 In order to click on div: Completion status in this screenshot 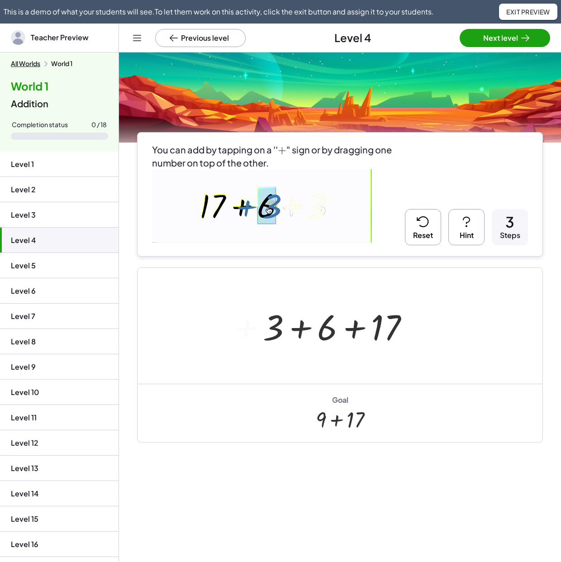, I will do `click(40, 125)`.